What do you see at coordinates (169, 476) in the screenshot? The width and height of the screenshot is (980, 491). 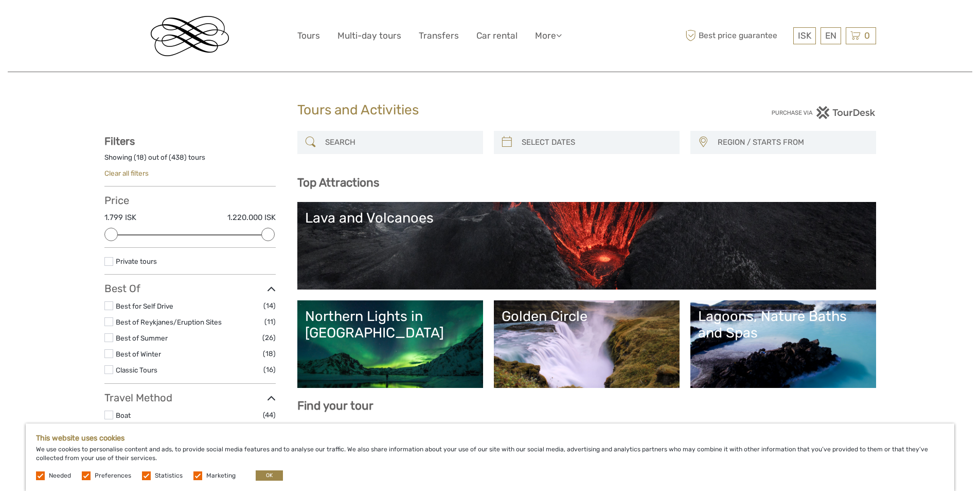 I see `label: Statistics` at bounding box center [169, 476].